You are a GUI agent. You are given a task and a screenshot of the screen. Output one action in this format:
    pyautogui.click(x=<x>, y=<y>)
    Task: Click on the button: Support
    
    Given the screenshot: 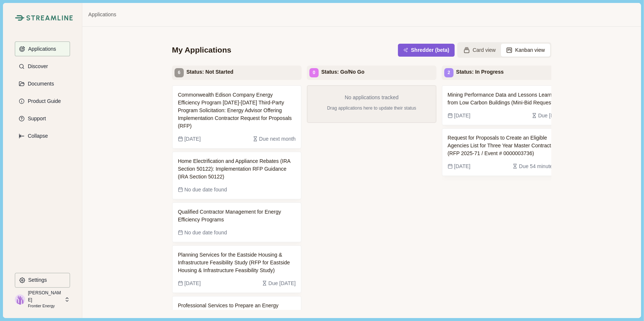 What is the action you would take?
    pyautogui.click(x=42, y=119)
    